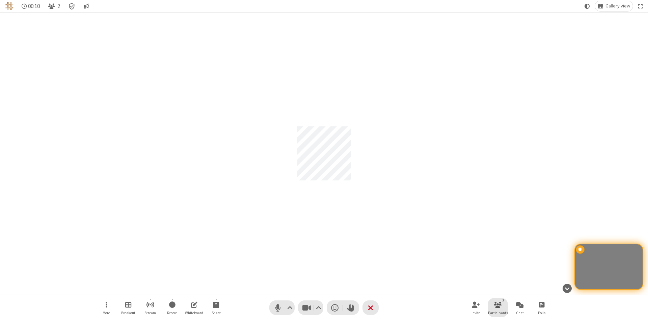 This screenshot has height=320, width=648. I want to click on span: Whiteboard, so click(194, 313).